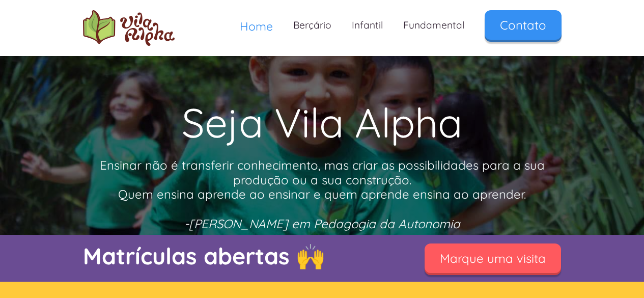 The height and width of the screenshot is (298, 644). Describe the element at coordinates (312, 25) in the screenshot. I see `a: Berçário` at that location.